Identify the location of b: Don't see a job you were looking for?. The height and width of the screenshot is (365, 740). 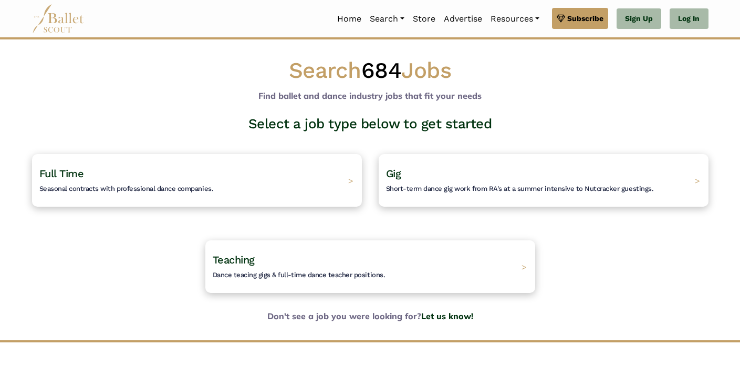
(370, 316).